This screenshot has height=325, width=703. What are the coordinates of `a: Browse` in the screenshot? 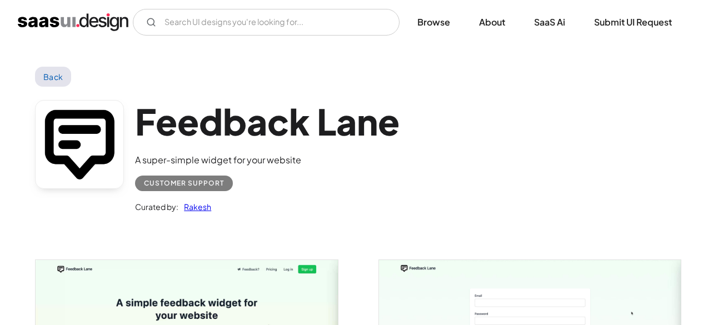 It's located at (434, 22).